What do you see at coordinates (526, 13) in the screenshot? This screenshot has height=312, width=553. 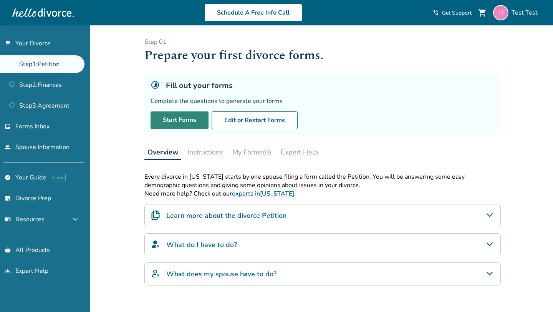 I see `span: Test Test` at bounding box center [526, 13].